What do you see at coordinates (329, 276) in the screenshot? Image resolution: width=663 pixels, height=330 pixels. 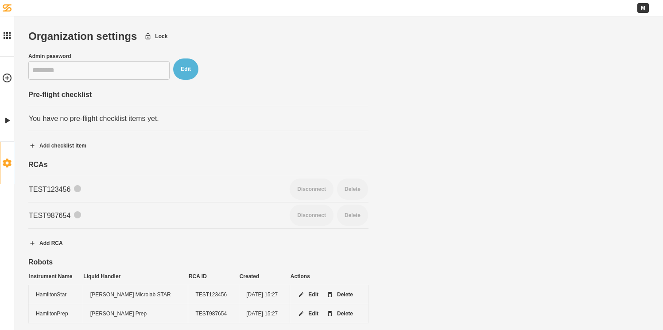 I see `th: Actions` at bounding box center [329, 276].